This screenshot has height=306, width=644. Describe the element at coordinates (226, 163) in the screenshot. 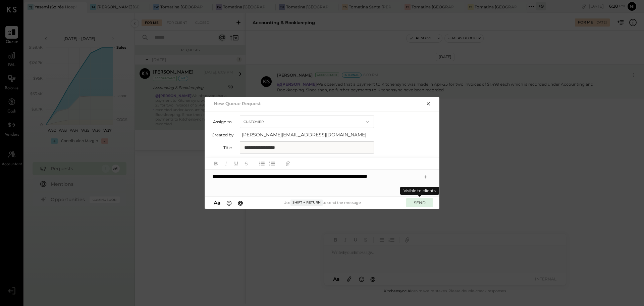

I see `button: Italic` at that location.